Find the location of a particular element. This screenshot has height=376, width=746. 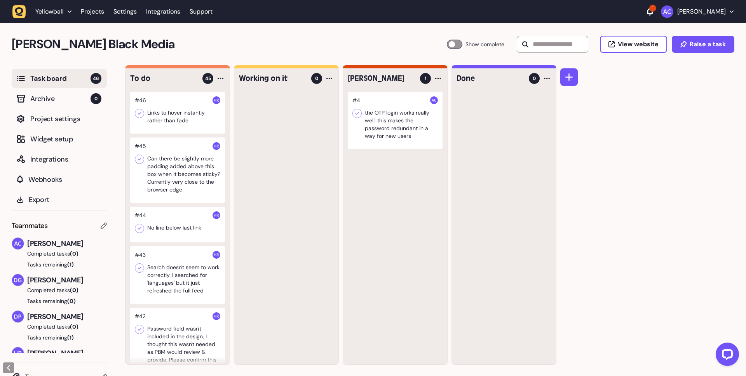

span: Project settings is located at coordinates (66, 119).